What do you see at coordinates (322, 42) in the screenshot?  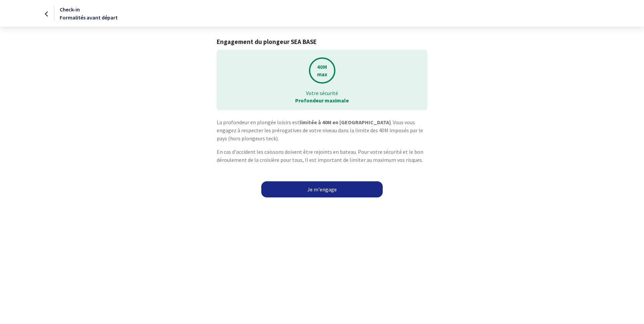 I see `h1: Engagement du plongeur SEA BASE` at bounding box center [322, 42].